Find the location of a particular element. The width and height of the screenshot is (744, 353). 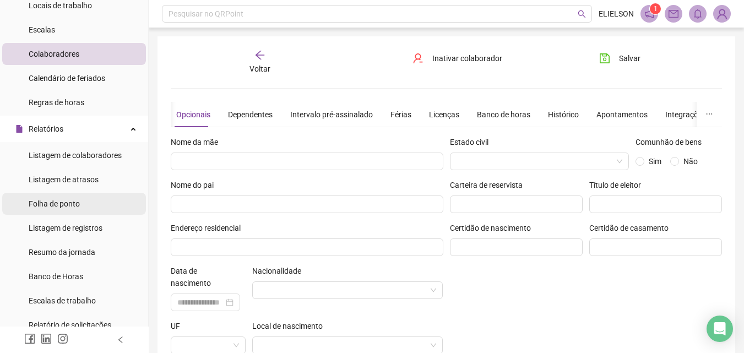

span: Listagem de registros is located at coordinates (66, 228).